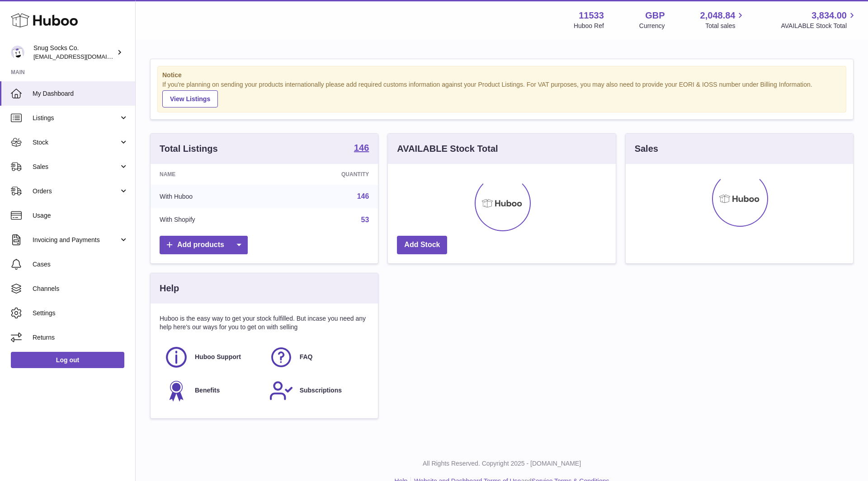  What do you see at coordinates (80, 313) in the screenshot?
I see `span: Settings` at bounding box center [80, 313].